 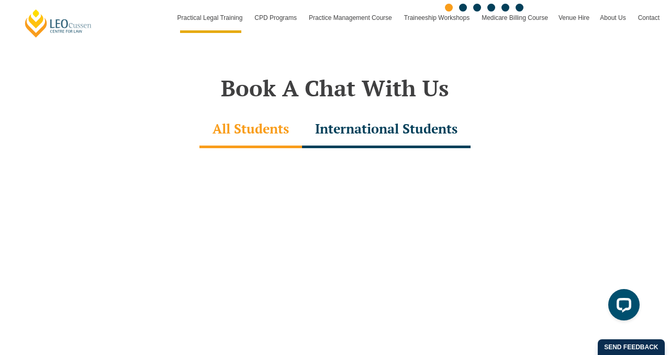 I want to click on span: Go to slide 2, so click(x=463, y=7).